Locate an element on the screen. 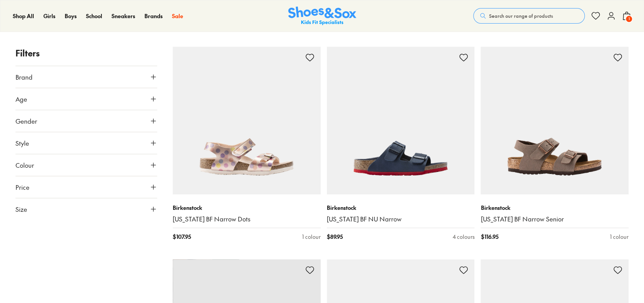  img: SNS_Logo_Responsive.svg is located at coordinates (322, 16).